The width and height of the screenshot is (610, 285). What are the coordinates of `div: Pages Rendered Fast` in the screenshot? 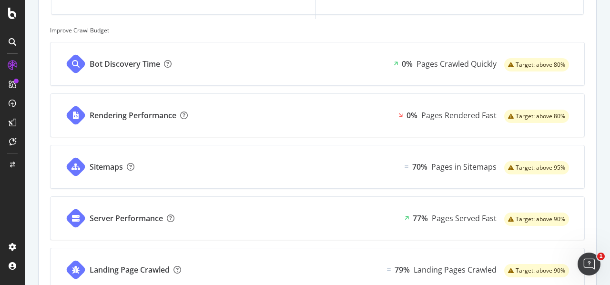 It's located at (459, 115).